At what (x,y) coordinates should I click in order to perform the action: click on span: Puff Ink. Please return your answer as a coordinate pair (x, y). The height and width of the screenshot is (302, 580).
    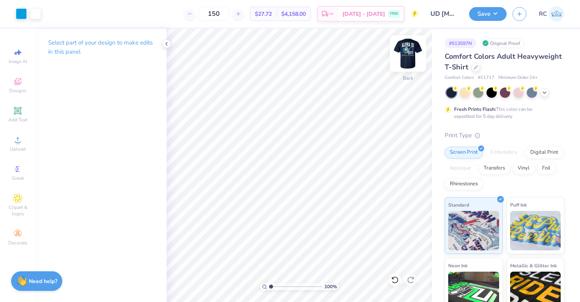
    Looking at the image, I should click on (518, 205).